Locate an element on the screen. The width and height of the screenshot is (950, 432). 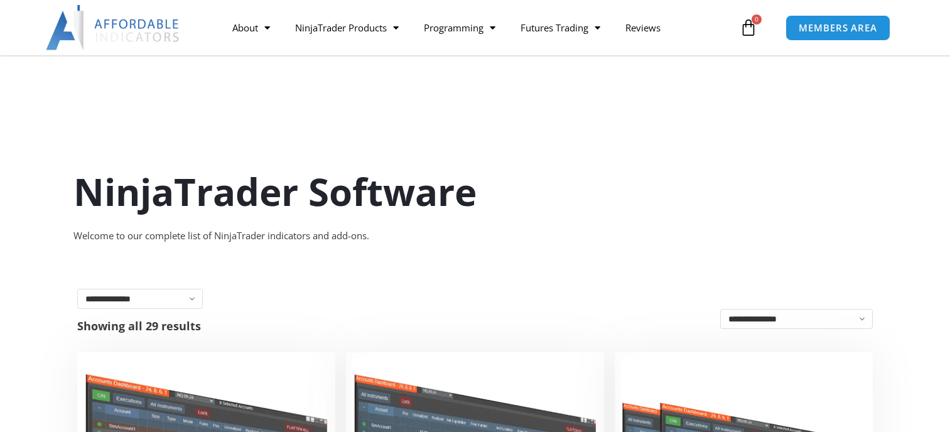
a: About is located at coordinates (251, 28).